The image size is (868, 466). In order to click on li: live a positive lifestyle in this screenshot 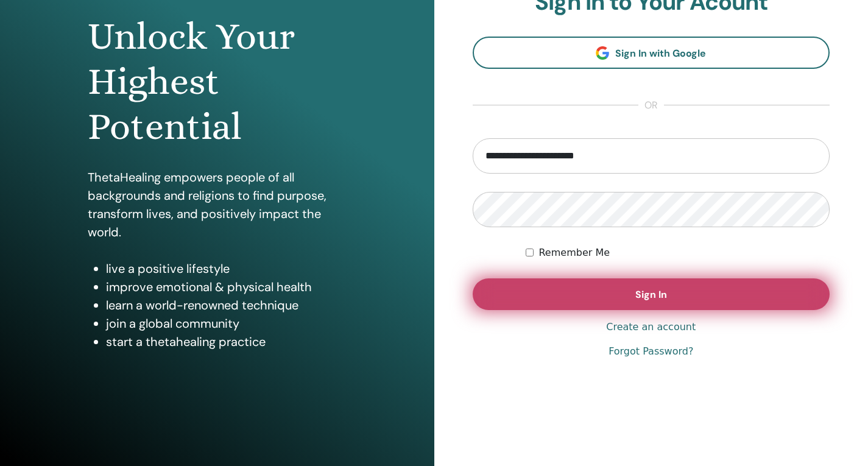, I will do `click(226, 269)`.